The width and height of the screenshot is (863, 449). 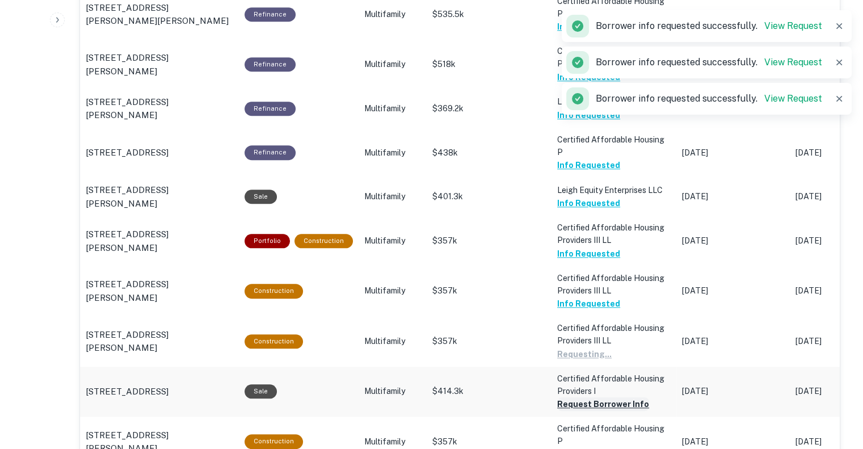 I want to click on div: This is a portfolio loan with 4 properties, so click(x=267, y=240).